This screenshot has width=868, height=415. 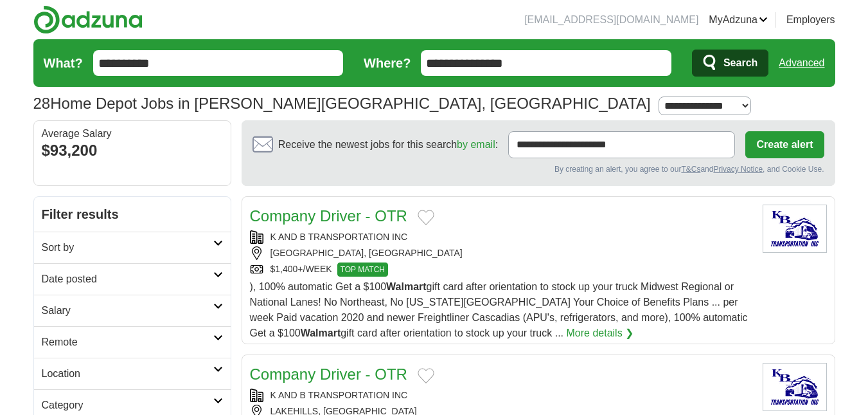 I want to click on div: $1,400+/WEEK, so click(x=501, y=270).